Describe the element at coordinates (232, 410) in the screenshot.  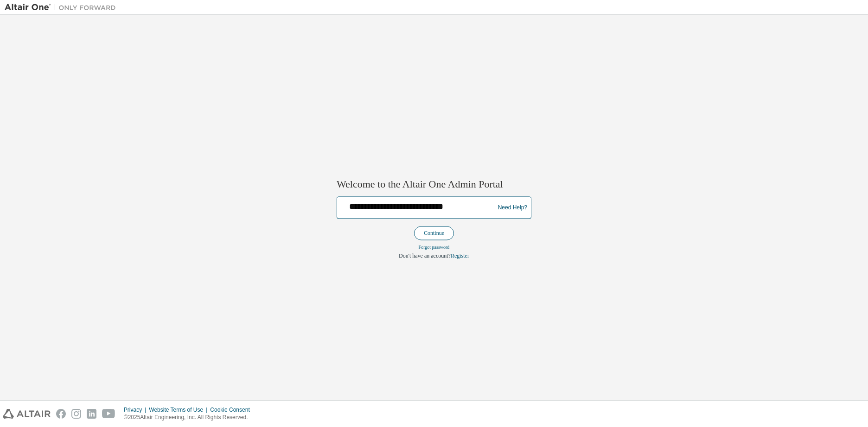
I see `div: Cookie Consent` at that location.